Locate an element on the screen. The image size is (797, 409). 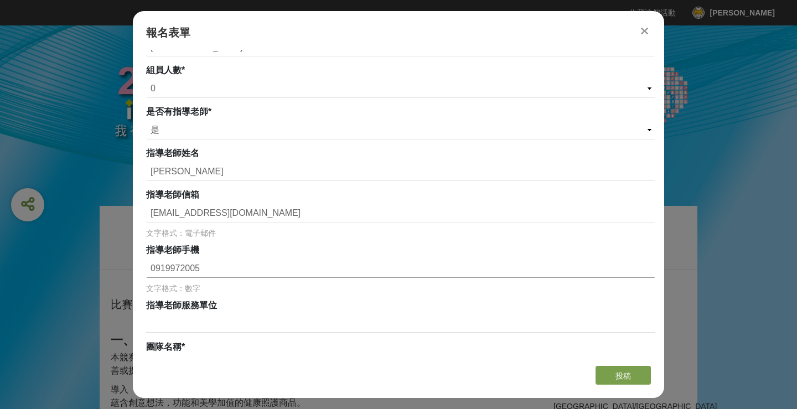
span: 團隊名稱 is located at coordinates (164, 347).